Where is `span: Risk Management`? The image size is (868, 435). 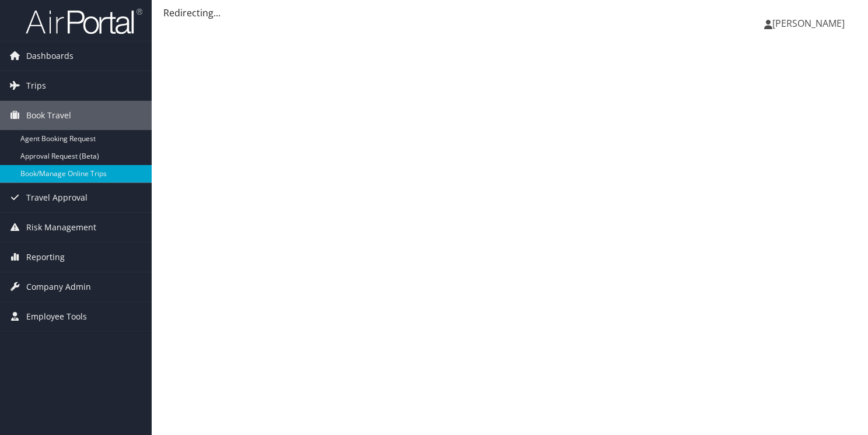
span: Risk Management is located at coordinates (61, 227).